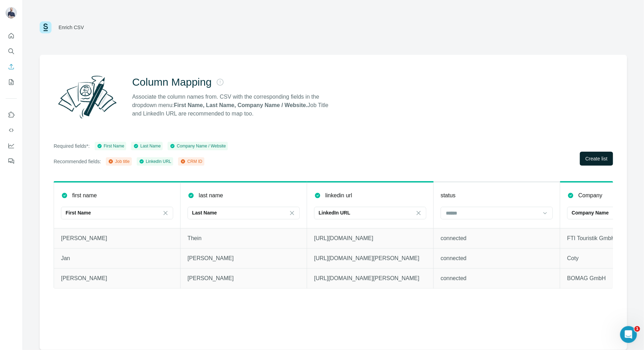 The width and height of the screenshot is (644, 350). What do you see at coordinates (71, 28) in the screenshot?
I see `div: Enrich CSV` at bounding box center [71, 28].